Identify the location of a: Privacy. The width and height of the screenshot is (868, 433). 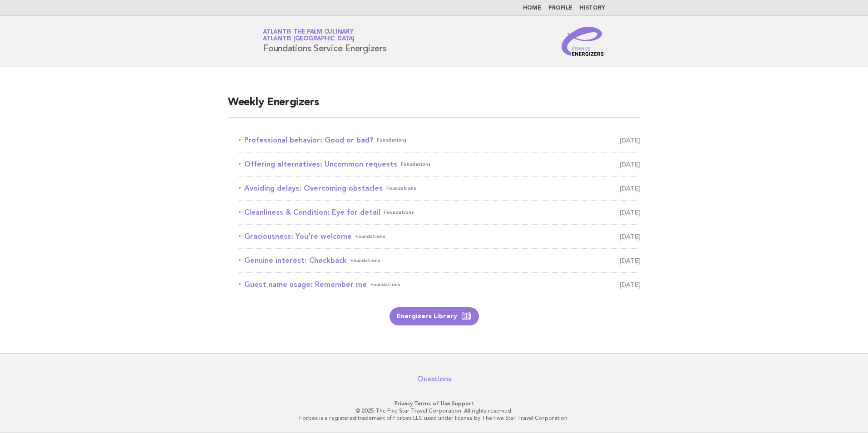
(403, 403).